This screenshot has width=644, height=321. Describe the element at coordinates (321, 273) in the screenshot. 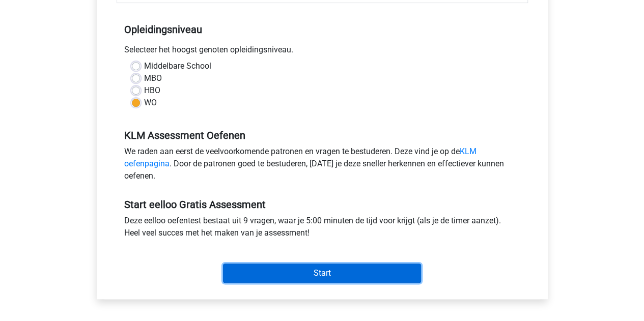

I see `input: Start` at that location.